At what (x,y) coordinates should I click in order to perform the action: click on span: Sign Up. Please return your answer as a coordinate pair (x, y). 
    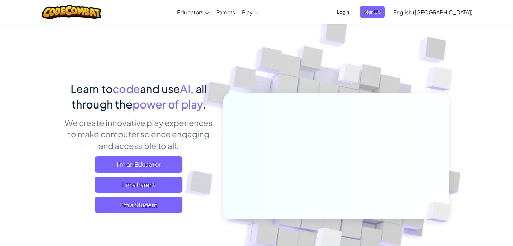
    Looking at the image, I should click on (372, 12).